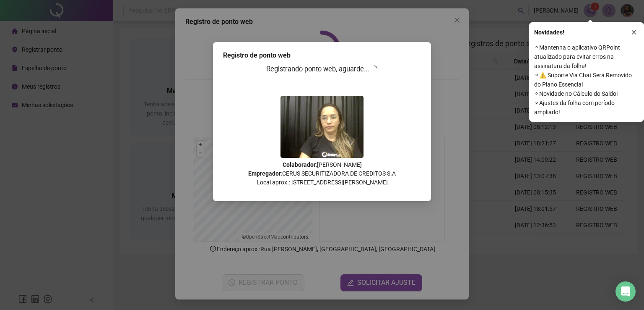 The image size is (644, 310). Describe the element at coordinates (587, 94) in the screenshot. I see `span: ⚬ Novidade no Cálculo do Saldo!` at that location.